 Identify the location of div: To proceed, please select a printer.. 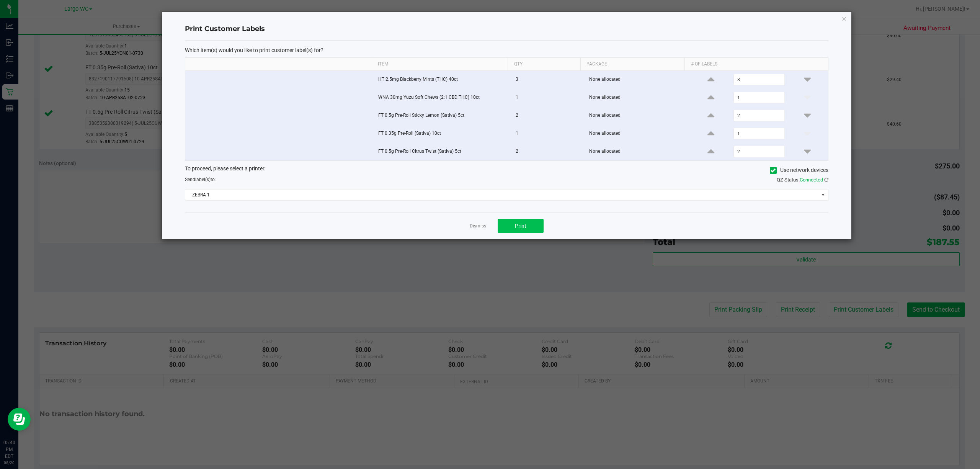
(507, 170).